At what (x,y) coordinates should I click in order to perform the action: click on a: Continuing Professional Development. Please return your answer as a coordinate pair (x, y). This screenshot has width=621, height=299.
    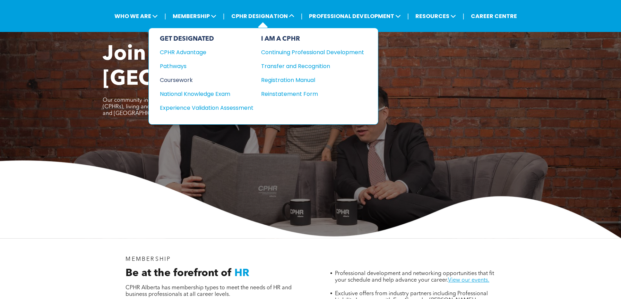
    Looking at the image, I should click on (313, 52).